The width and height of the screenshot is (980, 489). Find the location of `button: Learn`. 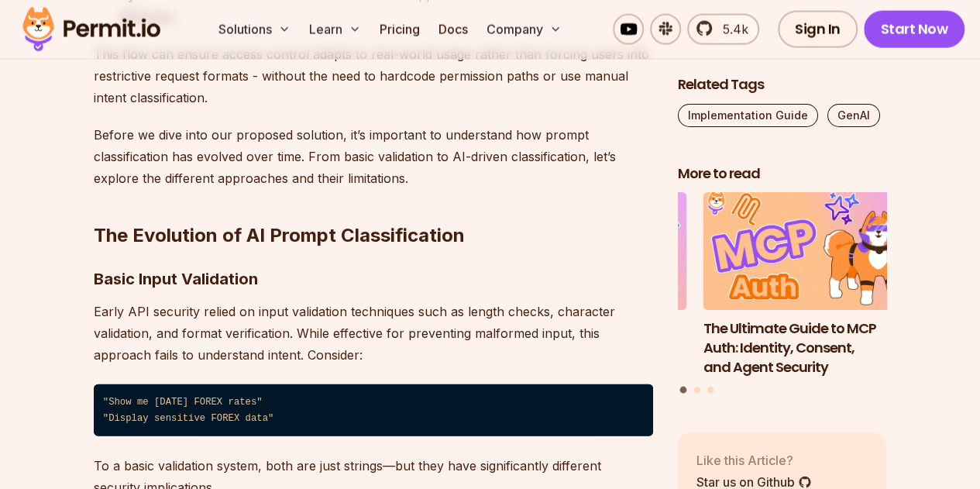

button: Learn is located at coordinates (335, 30).